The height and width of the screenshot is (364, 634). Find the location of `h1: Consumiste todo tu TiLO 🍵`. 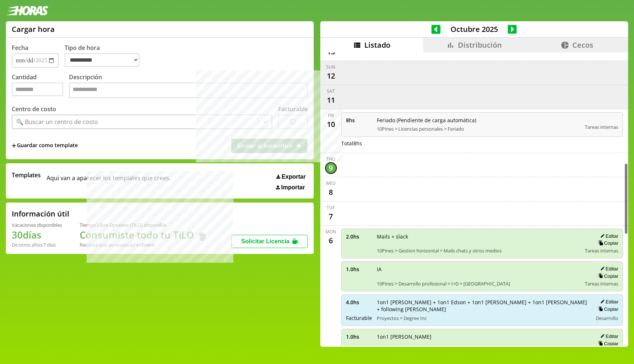

h1: Consumiste todo tu TiLO 🍵 is located at coordinates (144, 235).